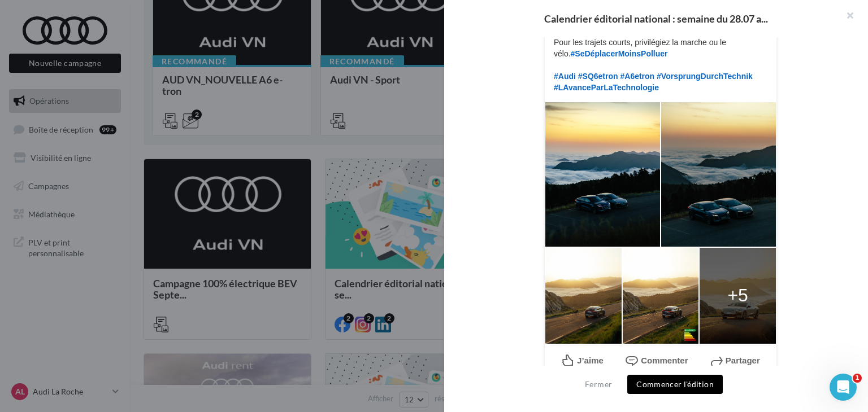 This screenshot has width=868, height=412. Describe the element at coordinates (664, 360) in the screenshot. I see `span: Commenter` at that location.